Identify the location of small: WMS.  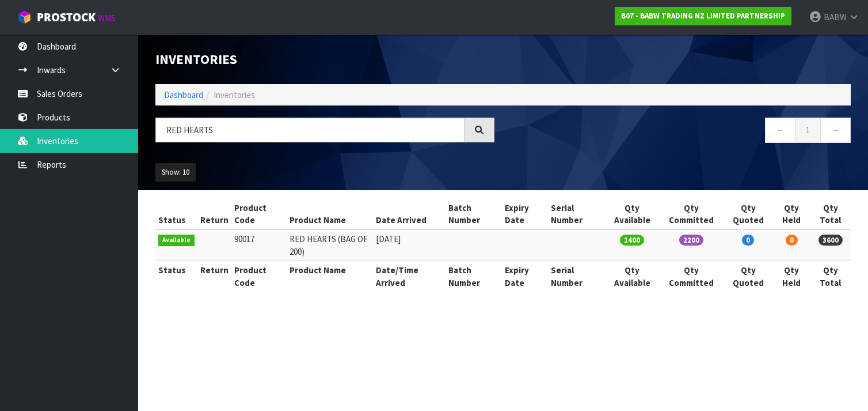
(107, 18).